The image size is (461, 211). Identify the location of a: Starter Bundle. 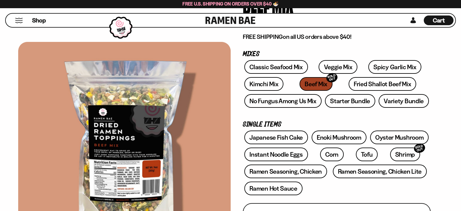
(350, 101).